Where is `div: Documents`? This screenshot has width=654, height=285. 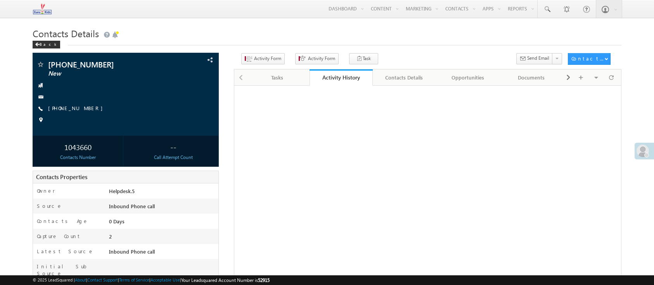 div: Documents is located at coordinates (531, 78).